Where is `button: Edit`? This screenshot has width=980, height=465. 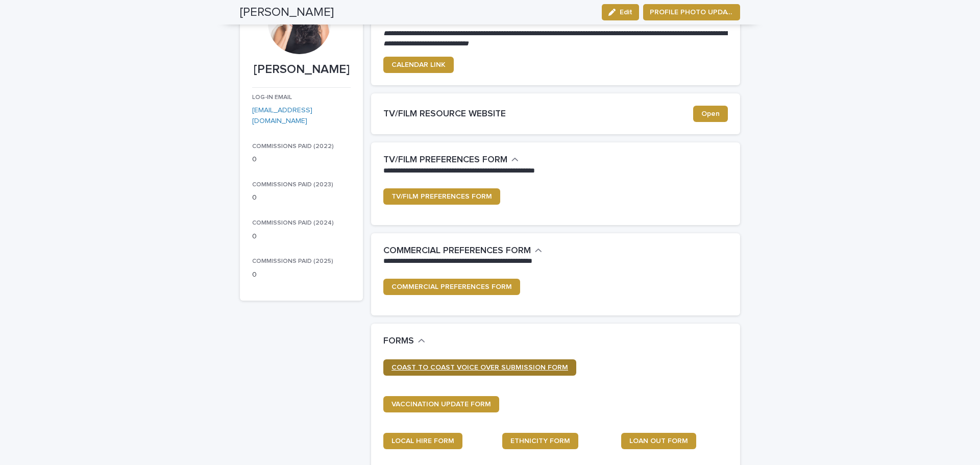
button: Edit is located at coordinates (621, 12).